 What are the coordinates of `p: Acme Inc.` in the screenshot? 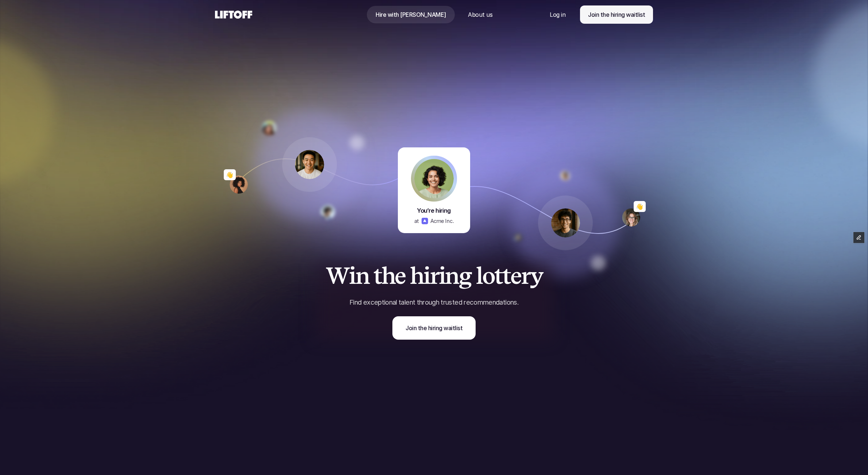 It's located at (442, 221).